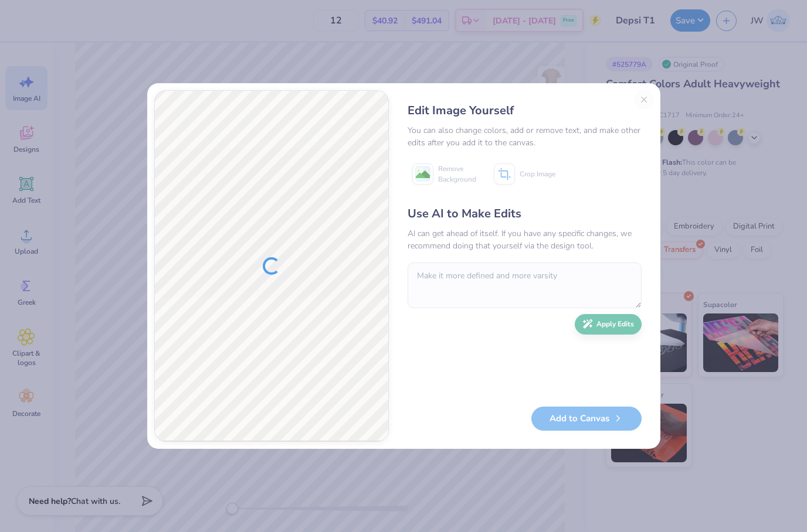 This screenshot has height=532, width=807. Describe the element at coordinates (524, 240) in the screenshot. I see `div: AI can get ahead of itself. If you have any specific changes, we recommend doing that yourself vi...` at that location.